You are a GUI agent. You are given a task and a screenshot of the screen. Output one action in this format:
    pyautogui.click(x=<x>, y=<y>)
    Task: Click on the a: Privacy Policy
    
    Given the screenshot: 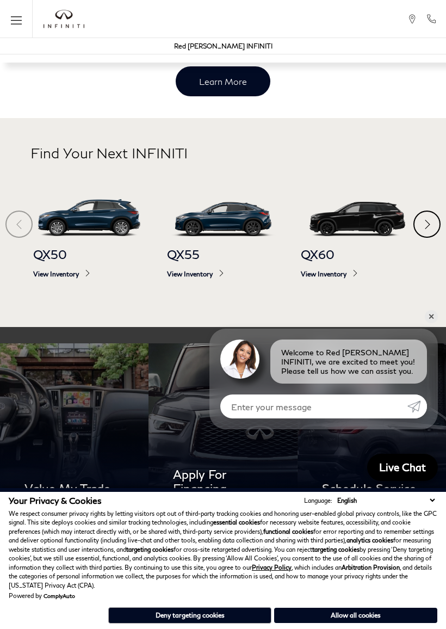 What is the action you would take?
    pyautogui.click(x=272, y=567)
    